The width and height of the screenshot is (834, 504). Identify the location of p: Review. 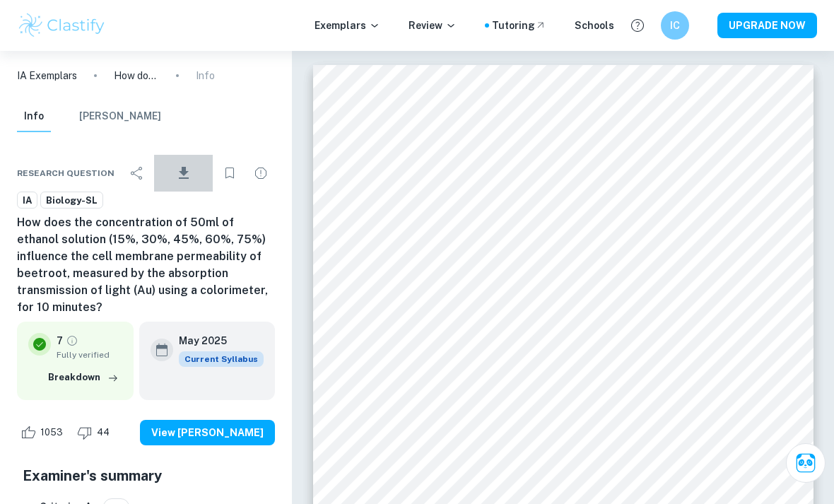
(432, 25).